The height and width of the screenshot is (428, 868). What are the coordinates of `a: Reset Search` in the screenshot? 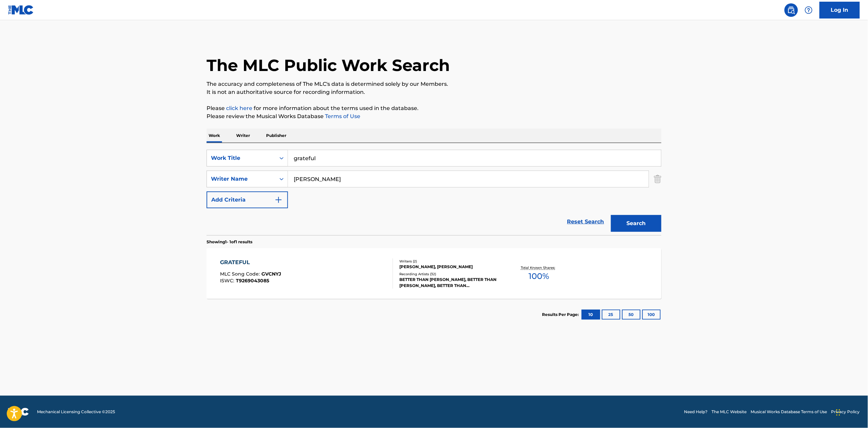 It's located at (586, 222).